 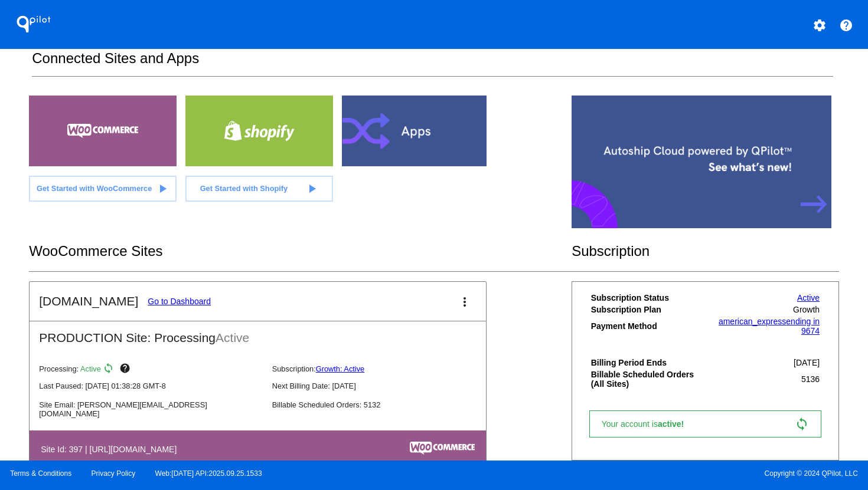 What do you see at coordinates (674, 424) in the screenshot?
I see `span: active!` at bounding box center [674, 424].